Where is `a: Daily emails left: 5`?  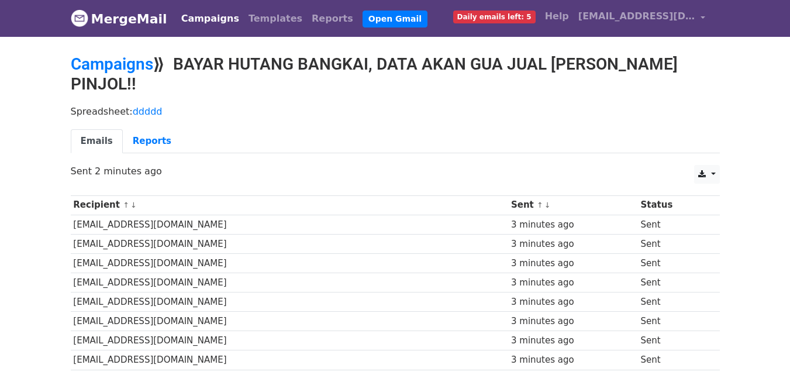
a: Daily emails left: 5 is located at coordinates (494, 16).